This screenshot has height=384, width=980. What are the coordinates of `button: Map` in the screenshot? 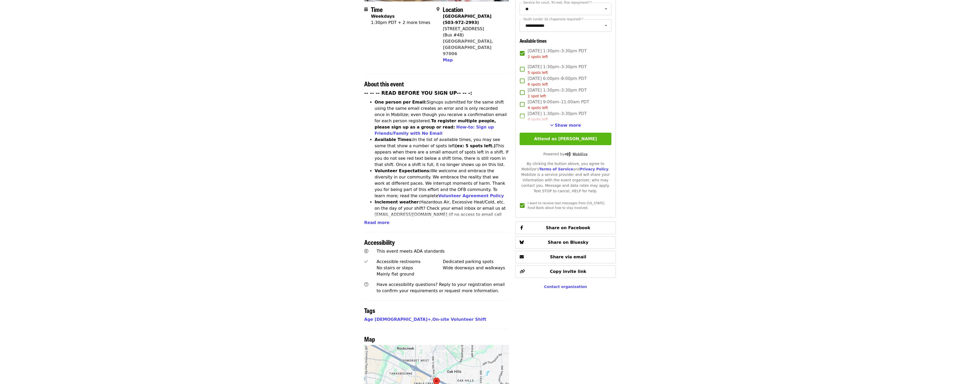 It's located at (448, 60).